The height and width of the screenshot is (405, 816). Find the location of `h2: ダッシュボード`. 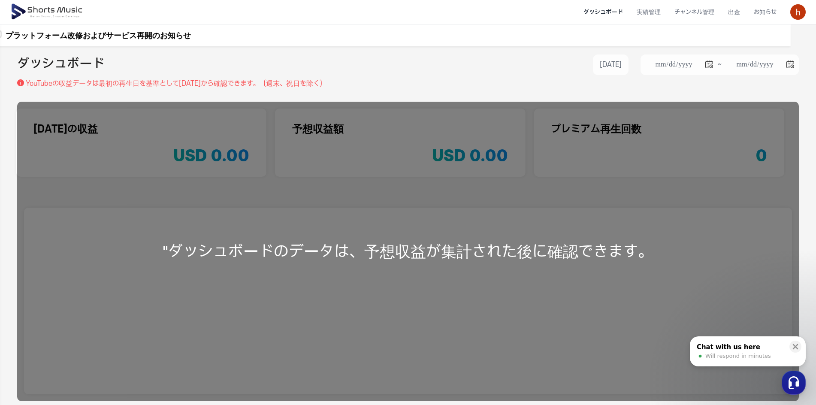

h2: ダッシュボード is located at coordinates (61, 65).